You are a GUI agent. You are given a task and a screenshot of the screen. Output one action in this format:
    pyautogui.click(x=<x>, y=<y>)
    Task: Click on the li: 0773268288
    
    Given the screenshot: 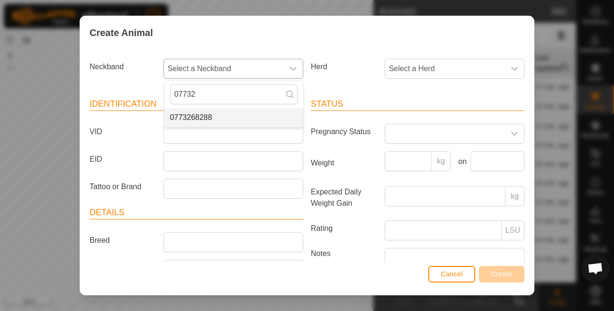 What is the action you would take?
    pyautogui.click(x=234, y=117)
    